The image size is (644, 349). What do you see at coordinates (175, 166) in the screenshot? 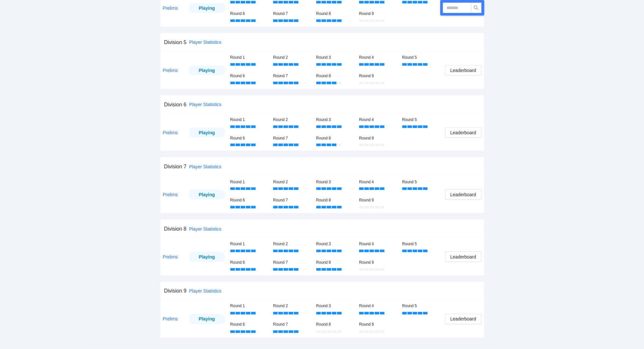
I see `div: Division 7` at bounding box center [175, 166].